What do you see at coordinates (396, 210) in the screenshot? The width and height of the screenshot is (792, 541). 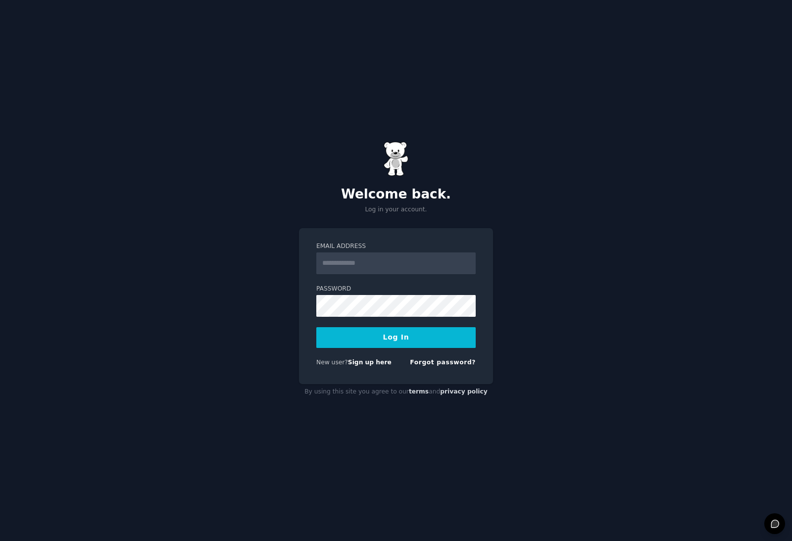 I see `p: Log in your account.` at bounding box center [396, 210].